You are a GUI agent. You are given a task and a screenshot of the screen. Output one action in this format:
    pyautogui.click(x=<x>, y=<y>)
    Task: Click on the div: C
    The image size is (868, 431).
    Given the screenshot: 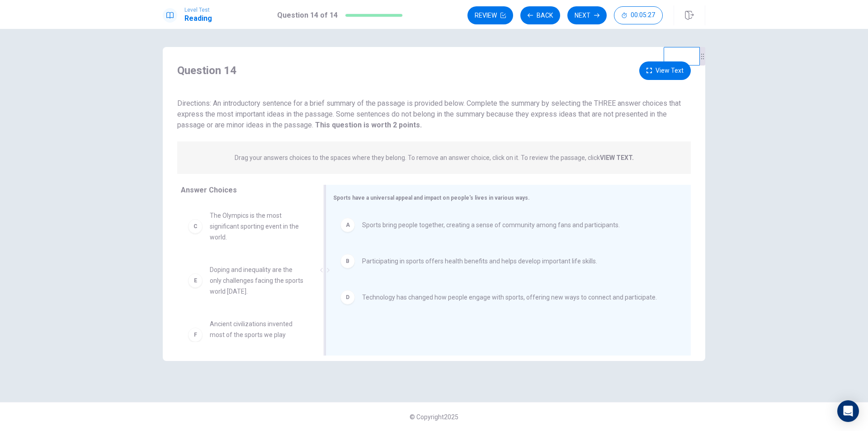 What is the action you would take?
    pyautogui.click(x=195, y=226)
    